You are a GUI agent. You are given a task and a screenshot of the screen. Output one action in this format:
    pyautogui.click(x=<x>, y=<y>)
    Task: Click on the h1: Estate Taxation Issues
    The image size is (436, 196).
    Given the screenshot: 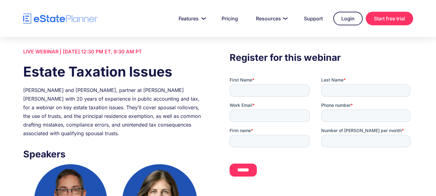 What is the action you would take?
    pyautogui.click(x=115, y=72)
    